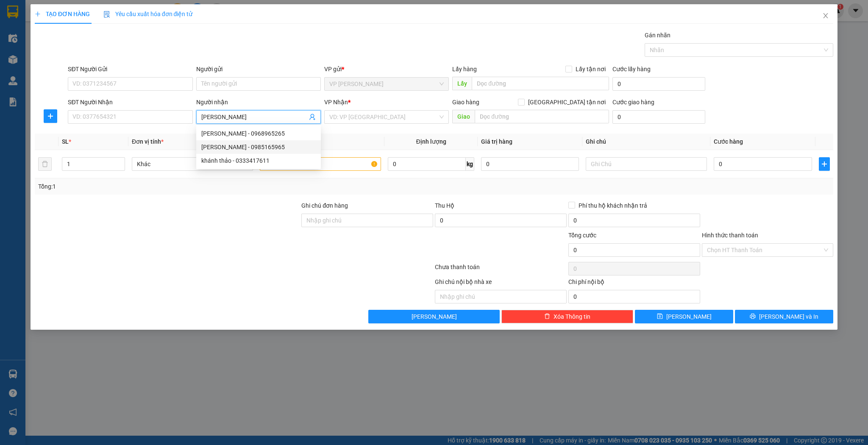  I want to click on div: khánh thảo - 0333417611, so click(258, 160).